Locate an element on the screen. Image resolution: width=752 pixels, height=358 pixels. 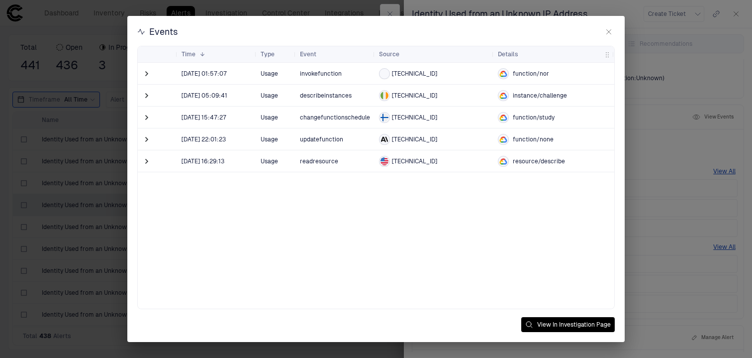
img: IE is located at coordinates (384, 95).